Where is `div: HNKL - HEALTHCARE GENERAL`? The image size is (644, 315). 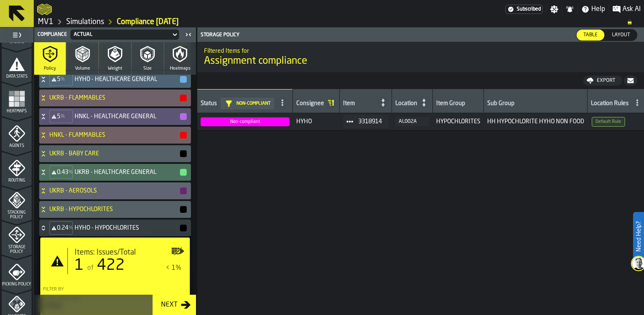
div: HNKL - HEALTHCARE GENERAL is located at coordinates (113, 116).